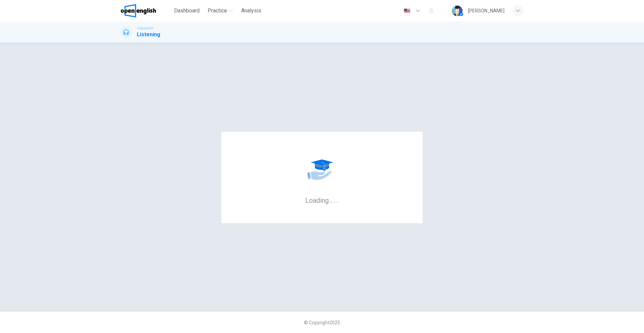 This screenshot has height=333, width=644. Describe the element at coordinates (149, 34) in the screenshot. I see `h1: Listening` at that location.